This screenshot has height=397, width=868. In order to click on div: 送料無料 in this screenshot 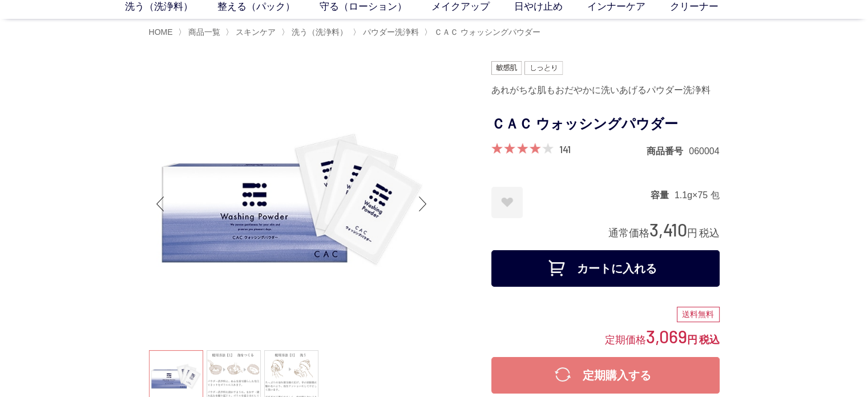, I will do `click(698, 315)`.